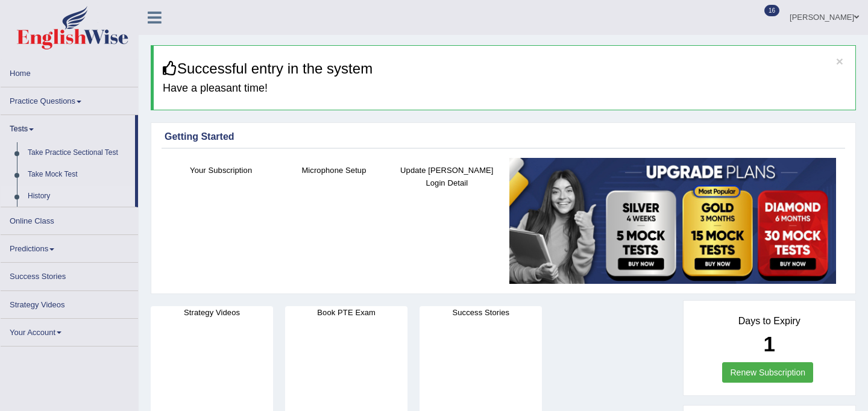 The width and height of the screenshot is (868, 411). What do you see at coordinates (78, 197) in the screenshot?
I see `a: History` at bounding box center [78, 197].